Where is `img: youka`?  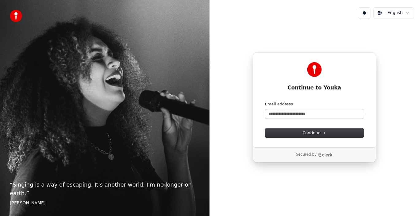 img: youka is located at coordinates (16, 16).